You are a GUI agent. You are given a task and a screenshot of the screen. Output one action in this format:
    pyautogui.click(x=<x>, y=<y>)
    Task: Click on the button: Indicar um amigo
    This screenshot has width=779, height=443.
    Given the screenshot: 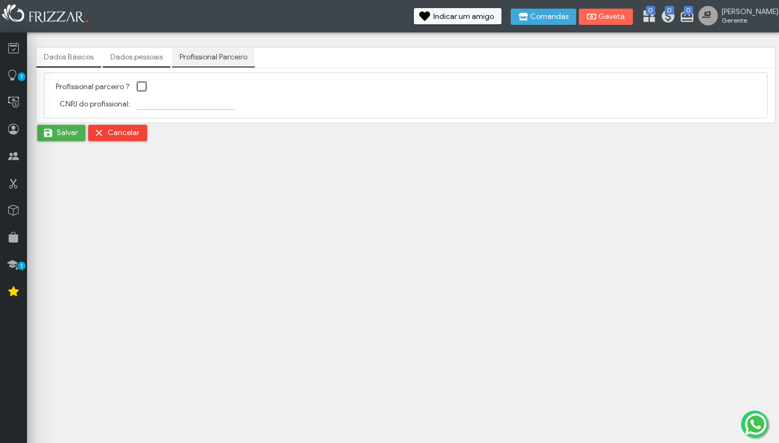 What is the action you would take?
    pyautogui.click(x=457, y=16)
    